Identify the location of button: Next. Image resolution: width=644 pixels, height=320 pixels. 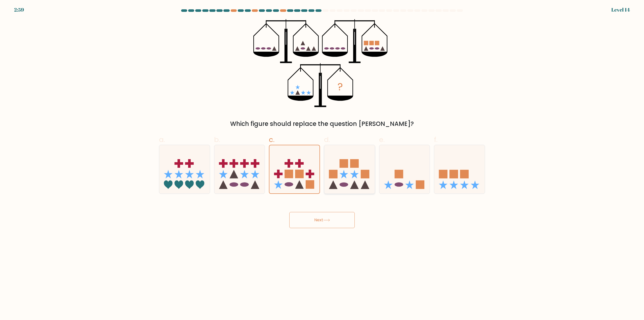
(322, 220).